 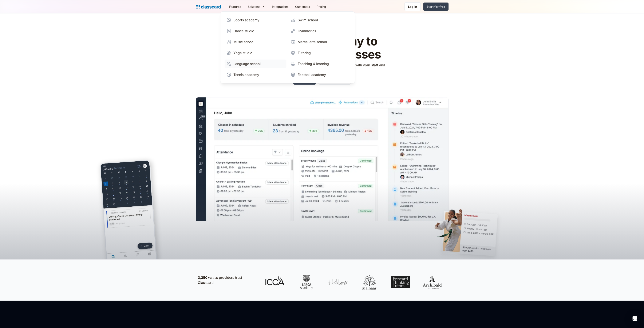 What do you see at coordinates (244, 31) in the screenshot?
I see `div: Dance studio` at bounding box center [244, 31].